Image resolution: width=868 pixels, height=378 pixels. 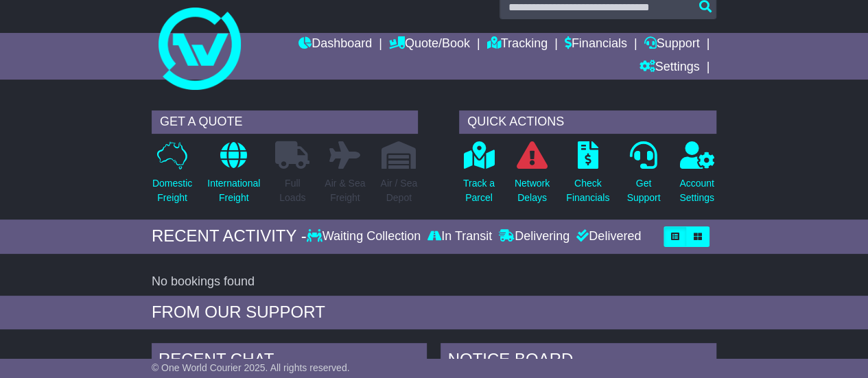 What do you see at coordinates (587, 122) in the screenshot?
I see `div: QUICK ACTIONS` at bounding box center [587, 122].